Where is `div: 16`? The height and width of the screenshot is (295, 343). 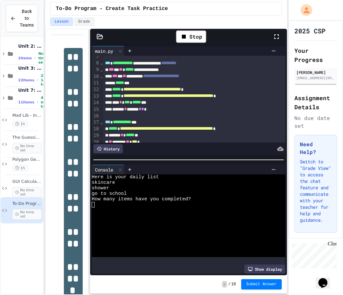
div: 16 is located at coordinates (96, 116).